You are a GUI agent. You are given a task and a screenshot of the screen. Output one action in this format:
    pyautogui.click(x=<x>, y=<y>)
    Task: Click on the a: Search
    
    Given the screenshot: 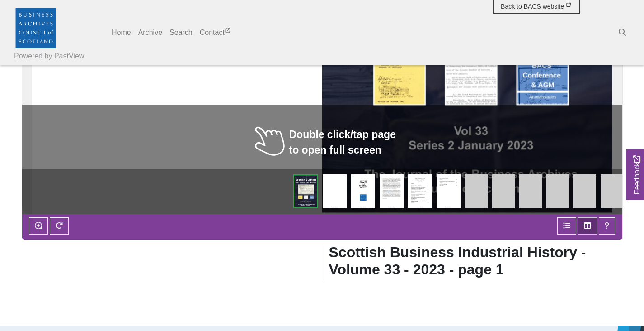 What is the action you would take?
    pyautogui.click(x=181, y=32)
    